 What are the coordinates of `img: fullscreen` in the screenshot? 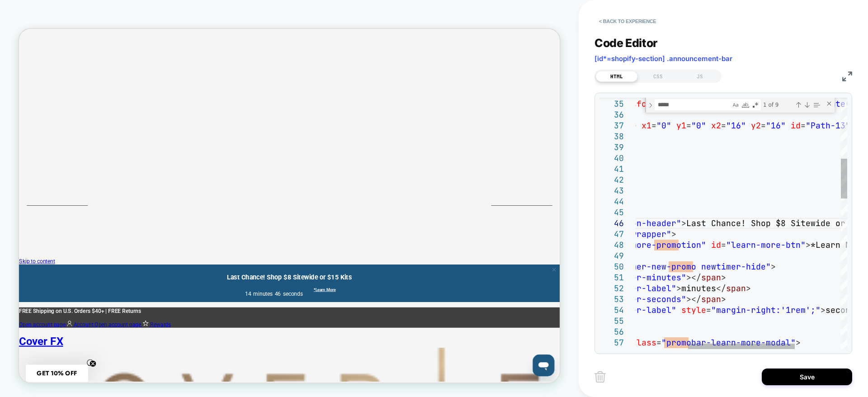 It's located at (847, 76).